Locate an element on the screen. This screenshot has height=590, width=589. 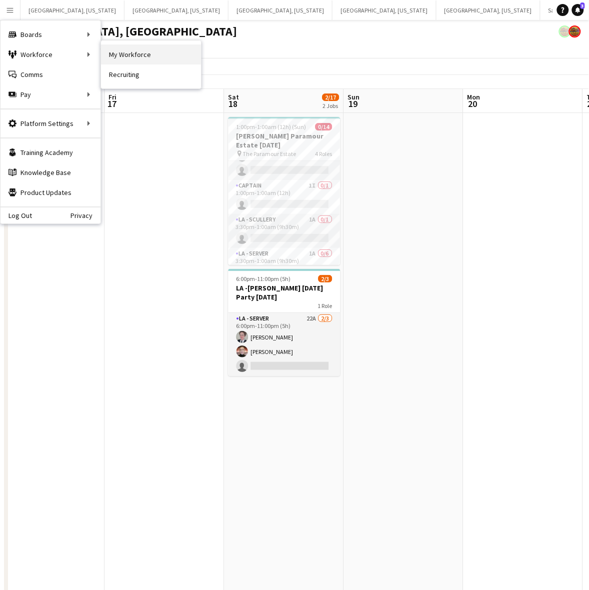
span: 18 is located at coordinates (233, 104).